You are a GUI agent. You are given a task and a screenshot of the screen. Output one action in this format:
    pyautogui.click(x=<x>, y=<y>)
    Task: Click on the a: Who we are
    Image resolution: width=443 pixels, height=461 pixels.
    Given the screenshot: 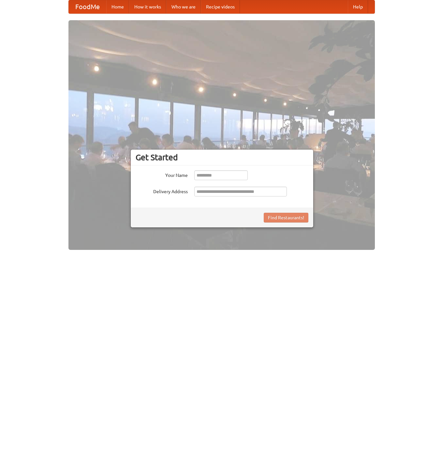 What is the action you would take?
    pyautogui.click(x=184, y=7)
    